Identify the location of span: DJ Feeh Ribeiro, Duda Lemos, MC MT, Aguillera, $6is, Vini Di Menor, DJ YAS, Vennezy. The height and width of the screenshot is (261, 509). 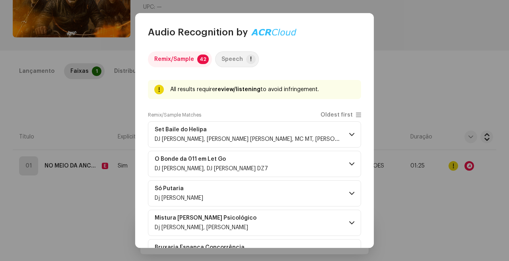
(308, 139).